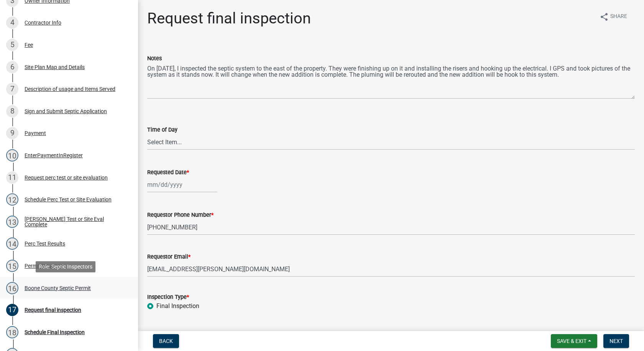 The image size is (644, 351). What do you see at coordinates (613, 17) in the screenshot?
I see `button: shareShare` at bounding box center [613, 17].